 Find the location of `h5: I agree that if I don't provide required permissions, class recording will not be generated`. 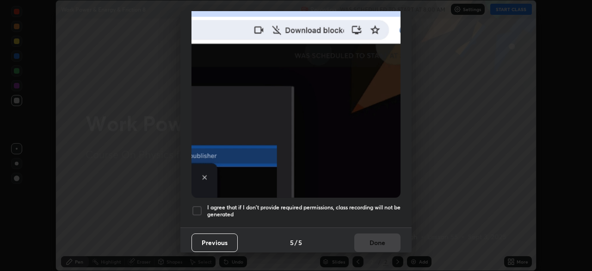

h5: I agree that if I don't provide required permissions, class recording will not be generated is located at coordinates (304, 210).